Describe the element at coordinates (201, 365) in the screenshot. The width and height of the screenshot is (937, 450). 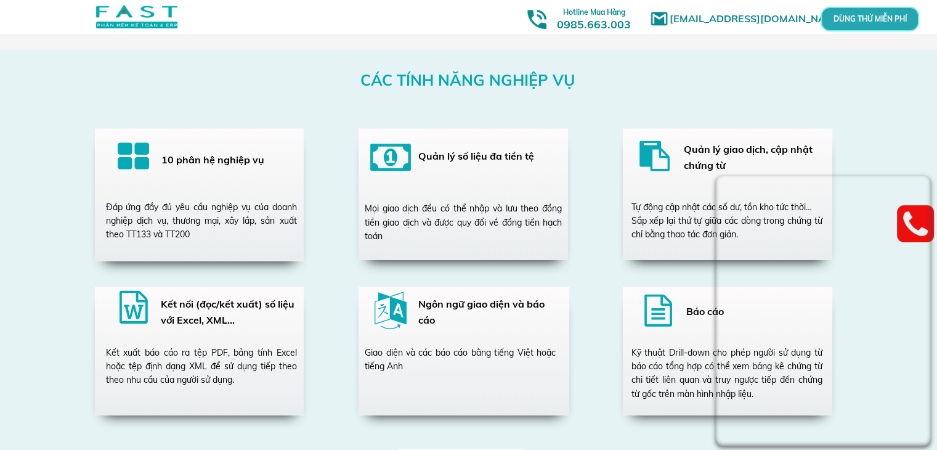
I see `div: Kết xuất báo cáo ra tệp PDF, bảng tính Excel hoặc tệp định dạng XML để sử dụng tiếp theo theo nhu...` at that location.